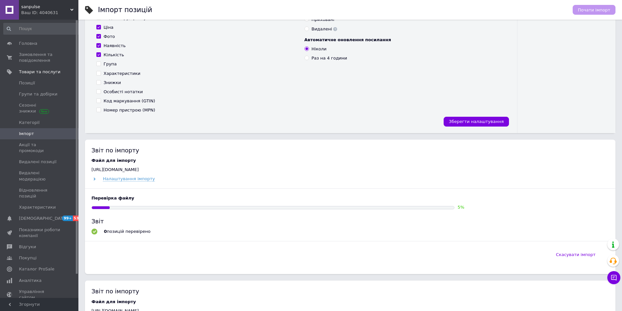  I want to click on div: Номер пристрою (MPN), so click(129, 110).